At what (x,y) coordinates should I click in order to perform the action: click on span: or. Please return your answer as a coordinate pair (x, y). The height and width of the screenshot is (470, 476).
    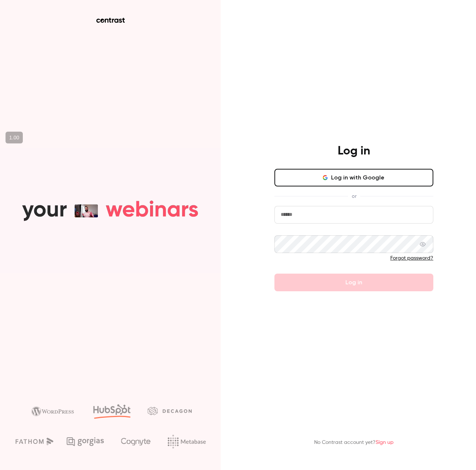
    Looking at the image, I should click on (354, 196).